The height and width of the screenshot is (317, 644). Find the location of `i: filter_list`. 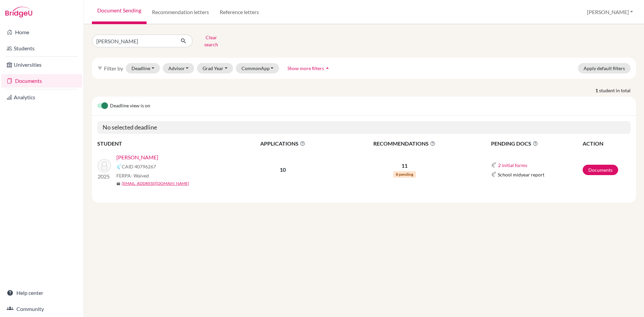

i: filter_list is located at coordinates (100, 68).